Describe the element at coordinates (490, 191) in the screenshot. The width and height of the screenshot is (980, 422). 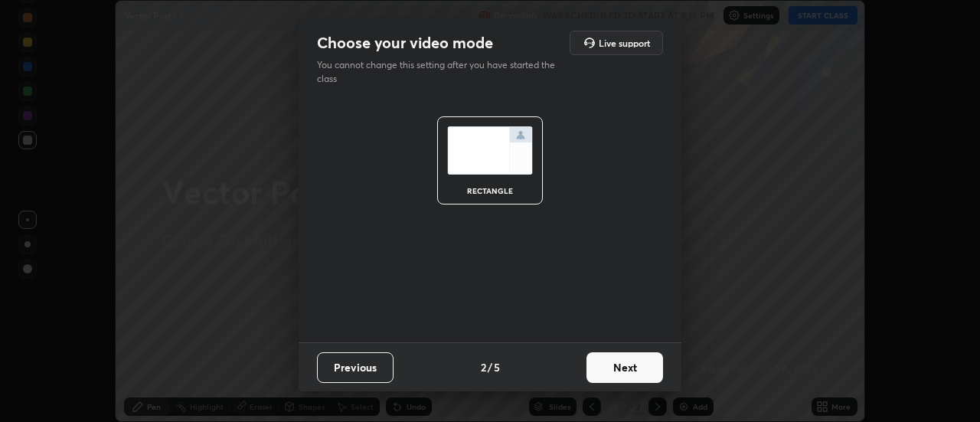
I see `div: rectangle` at that location.